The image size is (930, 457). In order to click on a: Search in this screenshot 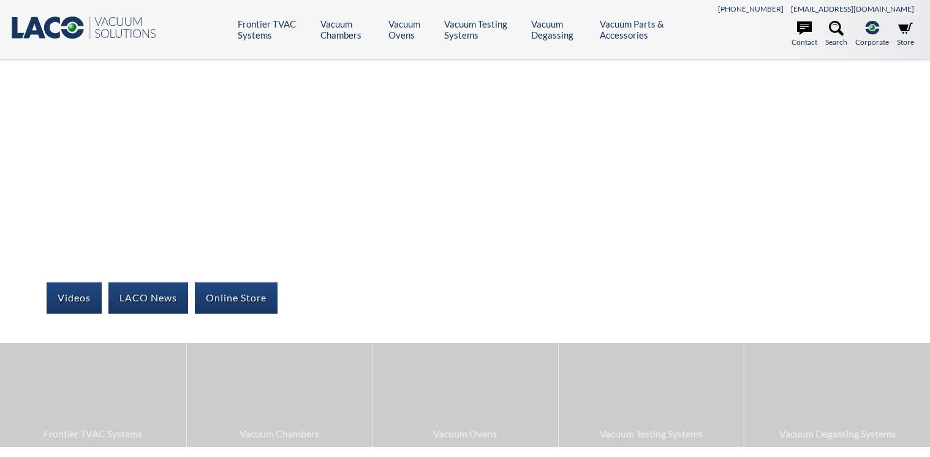, I will do `click(837, 34)`.